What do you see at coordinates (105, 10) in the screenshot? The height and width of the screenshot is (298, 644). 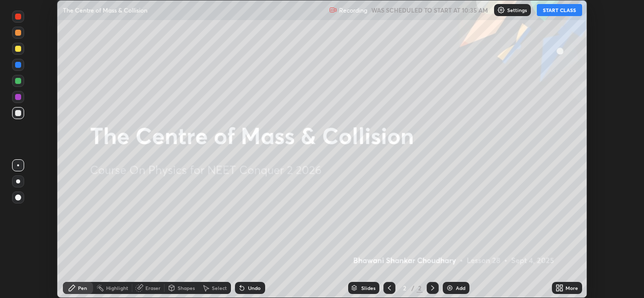 I see `p: The Centre of Mass & Collision` at bounding box center [105, 10].